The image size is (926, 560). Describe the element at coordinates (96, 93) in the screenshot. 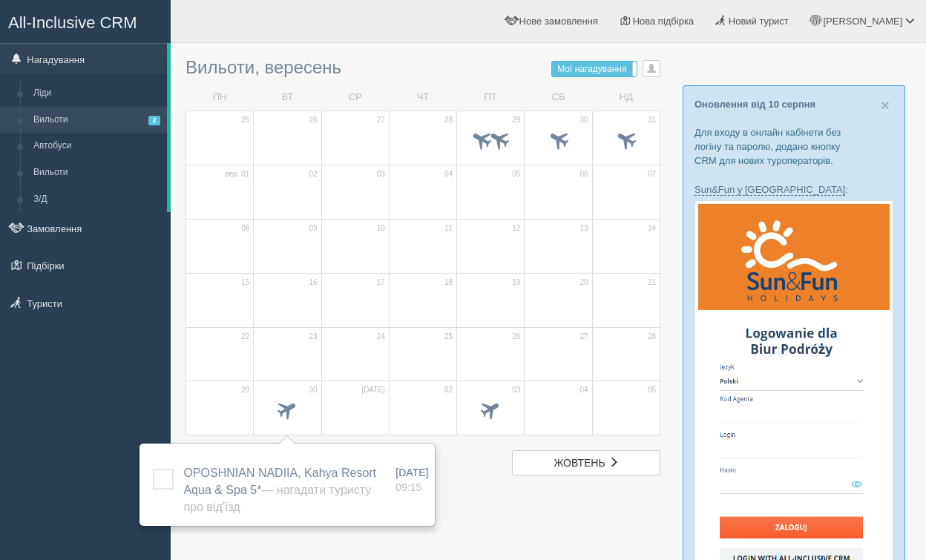

I see `a: Ліди` at that location.